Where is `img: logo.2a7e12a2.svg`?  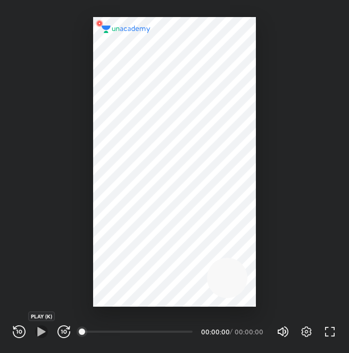 img: logo.2a7e12a2.svg is located at coordinates (126, 29).